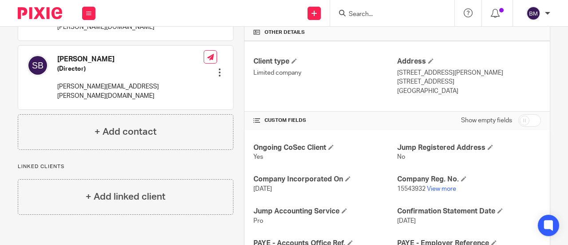 The width and height of the screenshot is (568, 245). I want to click on h4: Jump Registered Address, so click(469, 147).